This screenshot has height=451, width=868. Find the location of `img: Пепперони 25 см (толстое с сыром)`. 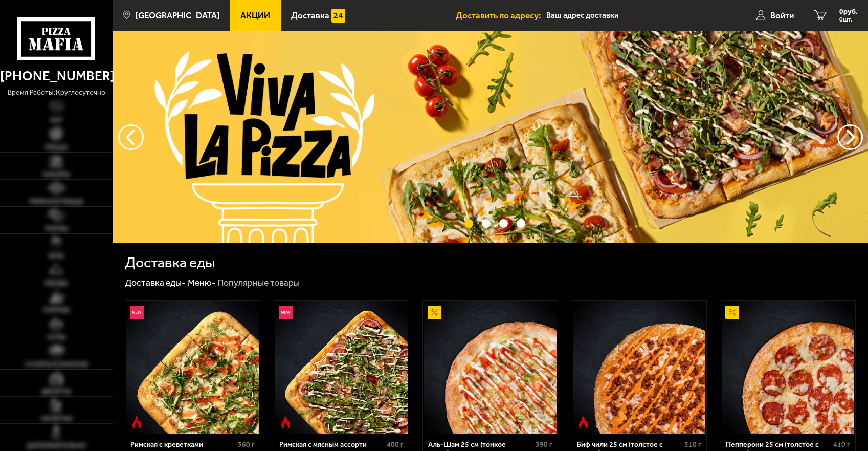

img: Пепперони 25 см (толстое с сыром) is located at coordinates (788, 367).